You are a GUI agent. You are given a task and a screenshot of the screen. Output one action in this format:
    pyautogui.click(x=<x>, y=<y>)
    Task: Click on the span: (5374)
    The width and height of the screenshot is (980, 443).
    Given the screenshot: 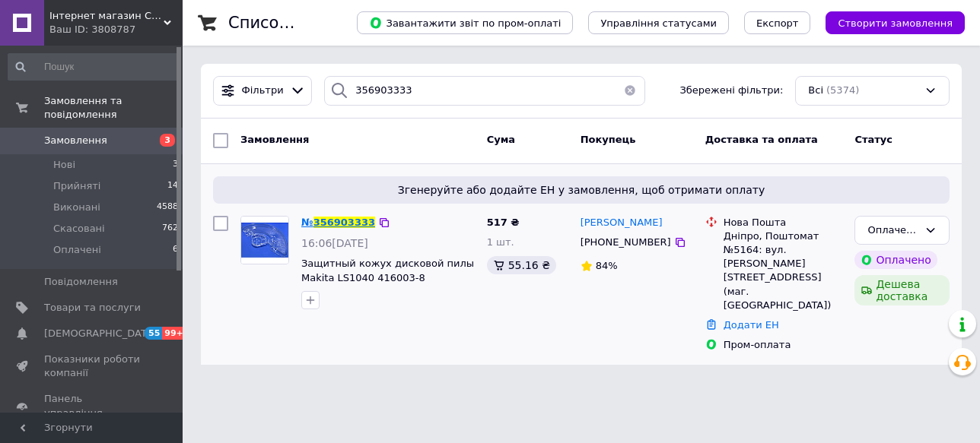 What is the action you would take?
    pyautogui.click(x=842, y=90)
    